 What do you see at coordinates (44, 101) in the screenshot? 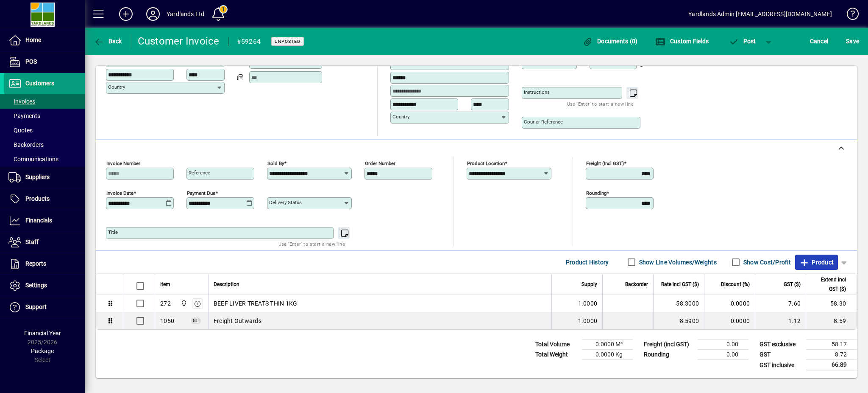
I see `a: Invoices` at bounding box center [44, 101].